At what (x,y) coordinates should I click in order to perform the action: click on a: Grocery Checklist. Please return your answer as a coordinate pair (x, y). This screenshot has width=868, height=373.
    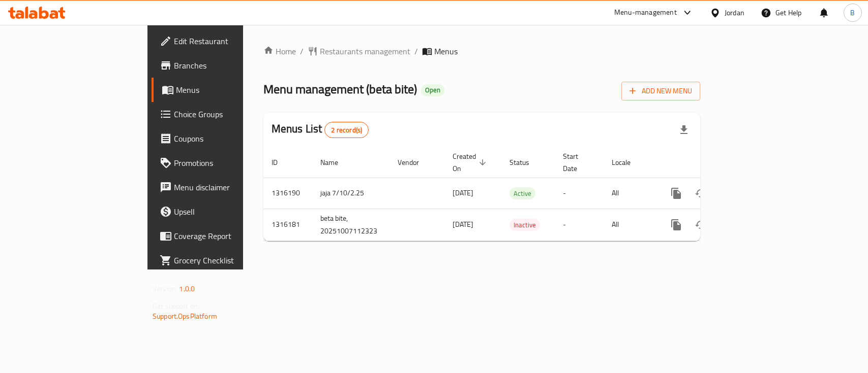
    Looking at the image, I should click on (222, 261).